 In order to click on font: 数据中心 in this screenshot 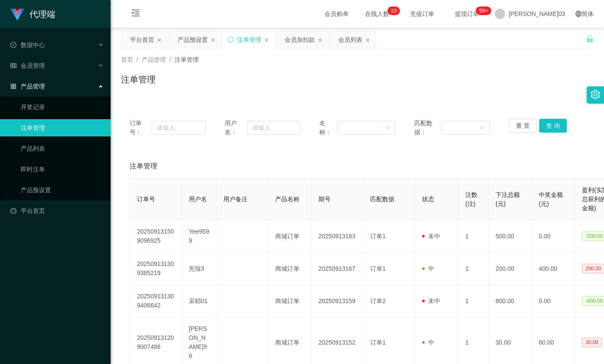, I will do `click(33, 45)`.